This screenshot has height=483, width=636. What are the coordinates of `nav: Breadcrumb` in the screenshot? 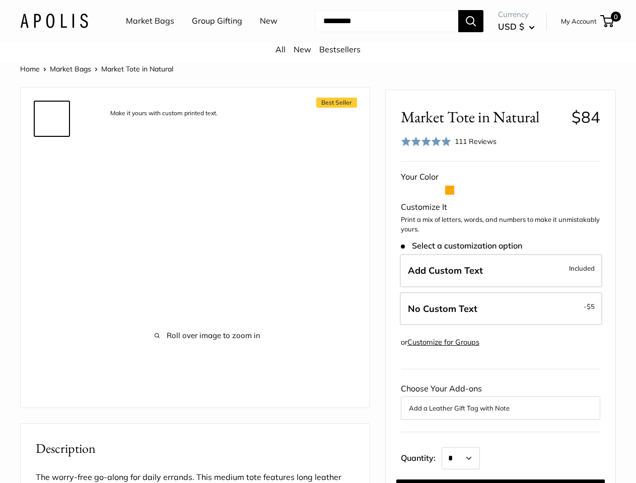 It's located at (97, 69).